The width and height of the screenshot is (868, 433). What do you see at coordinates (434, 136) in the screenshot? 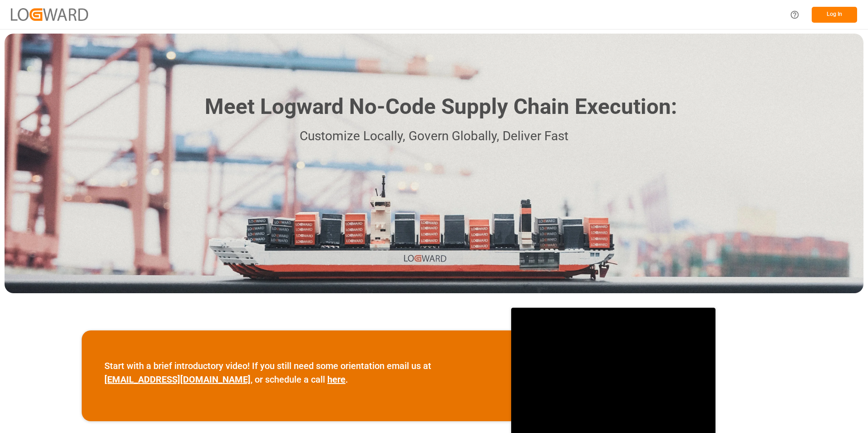
I see `p: Customize Locally, Govern Globally, Deliver Fast` at bounding box center [434, 136].